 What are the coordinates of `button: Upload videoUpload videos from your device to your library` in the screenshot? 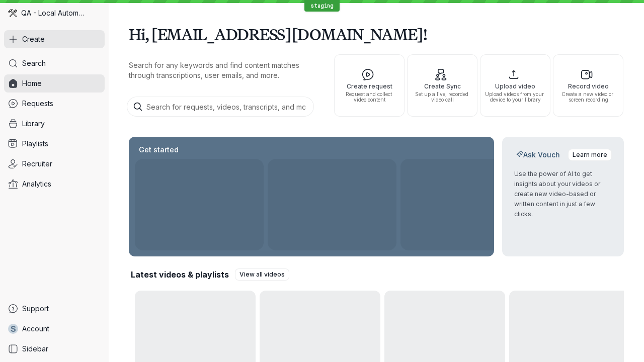 It's located at (515, 86).